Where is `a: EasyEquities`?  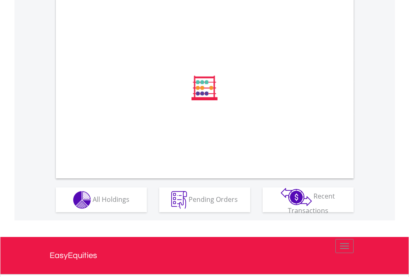
a: EasyEquities is located at coordinates (205, 256).